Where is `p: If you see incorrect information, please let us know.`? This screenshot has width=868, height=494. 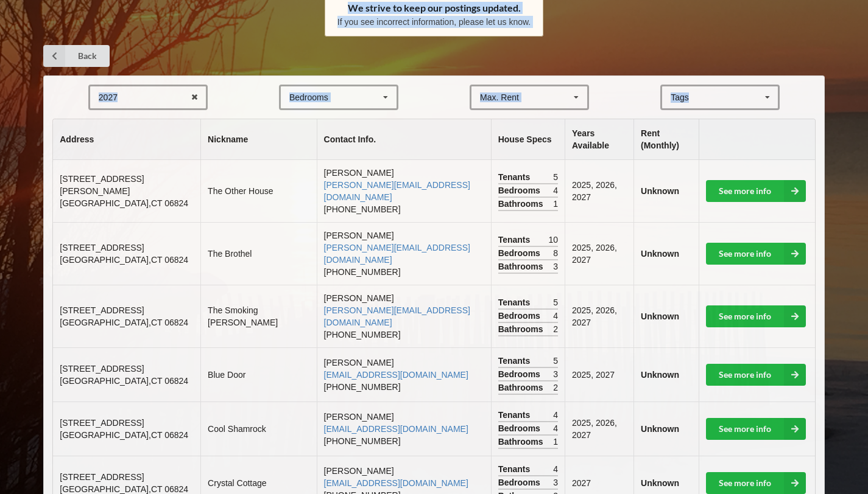
p: If you see incorrect information, please let us know. is located at coordinates (434, 22).